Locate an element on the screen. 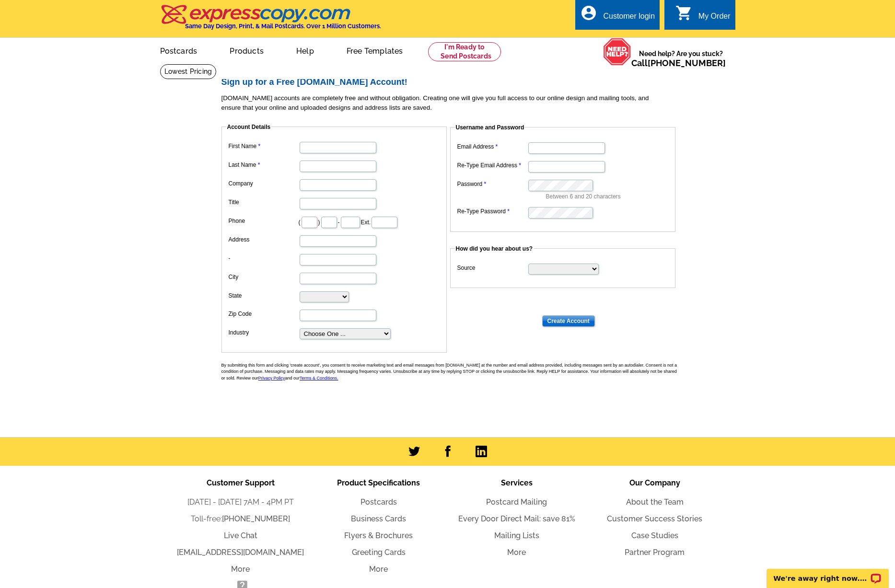  span: Product Specifications is located at coordinates (378, 482).